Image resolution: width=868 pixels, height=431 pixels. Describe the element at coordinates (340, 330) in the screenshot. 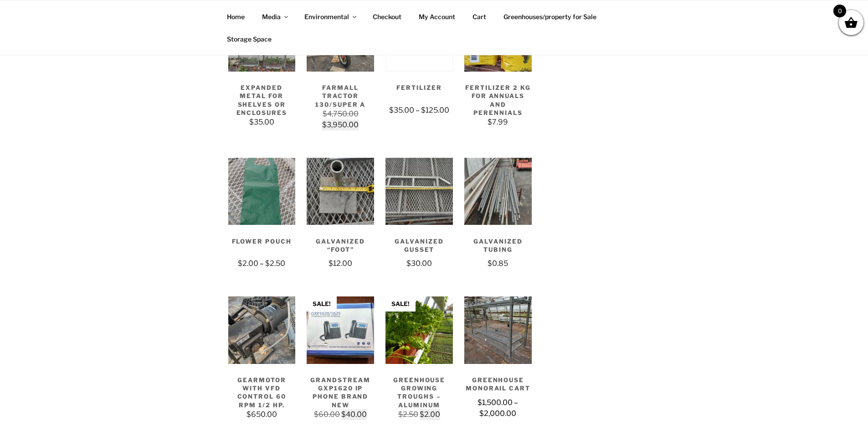

I see `img: Grandstream GXP1620 IP Phone Brand New` at that location.